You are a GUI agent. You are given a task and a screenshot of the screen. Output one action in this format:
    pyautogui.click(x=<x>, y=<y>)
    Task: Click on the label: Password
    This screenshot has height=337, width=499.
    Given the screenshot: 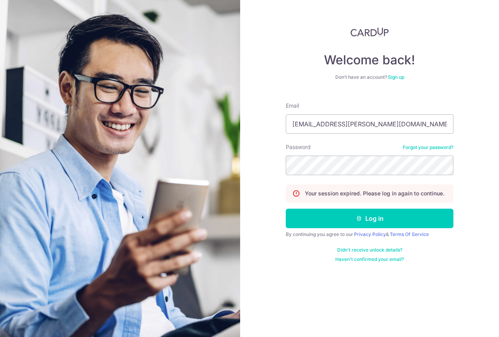 What is the action you would take?
    pyautogui.click(x=298, y=147)
    